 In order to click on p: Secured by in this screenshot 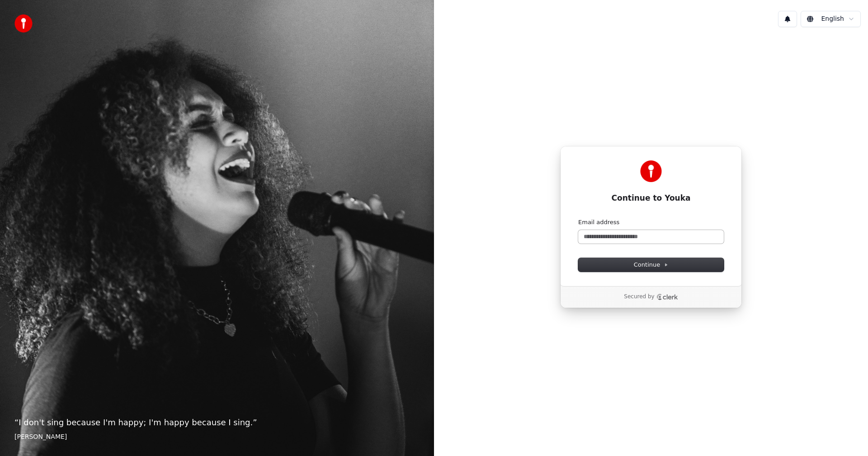, I will do `click(639, 297)`.